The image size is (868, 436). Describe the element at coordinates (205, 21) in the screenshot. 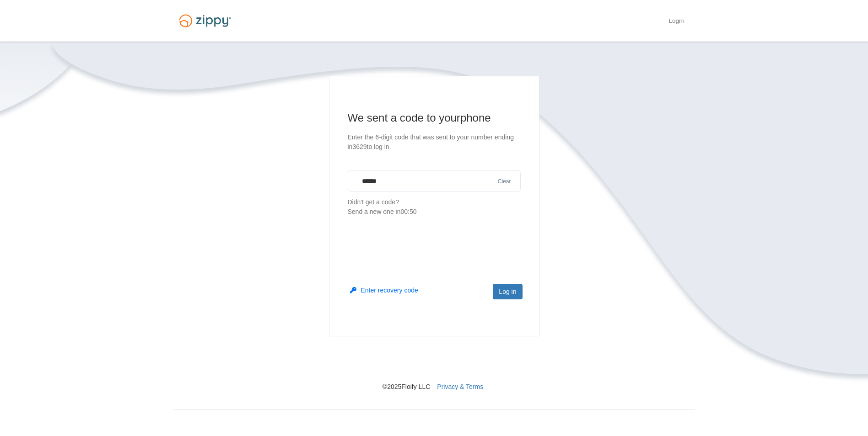

I see `img: Logo` at that location.